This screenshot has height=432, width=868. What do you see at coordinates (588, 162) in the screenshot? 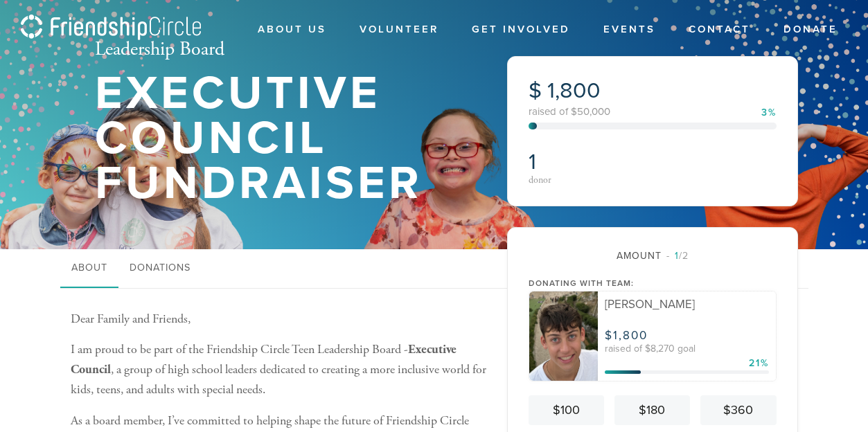
I see `h2: 1` at bounding box center [588, 162].